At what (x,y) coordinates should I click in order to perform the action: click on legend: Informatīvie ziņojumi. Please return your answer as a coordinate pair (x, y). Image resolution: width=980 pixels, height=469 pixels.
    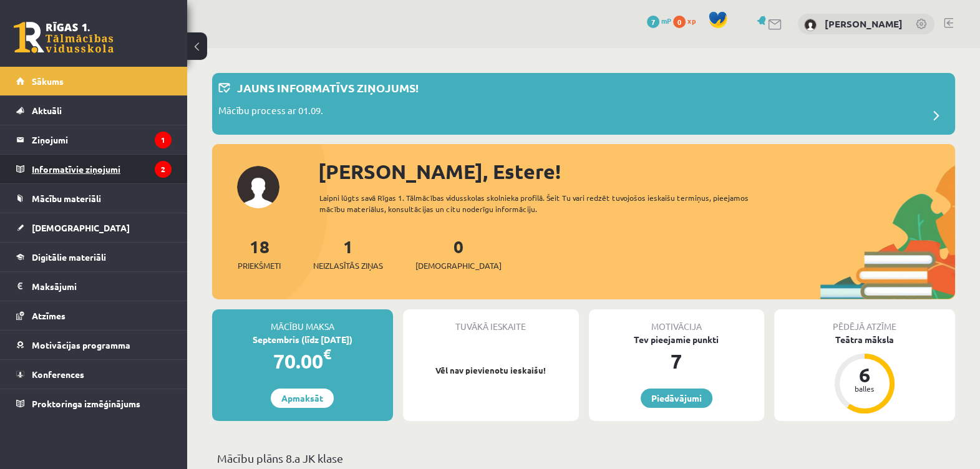
    Looking at the image, I should click on (102, 169).